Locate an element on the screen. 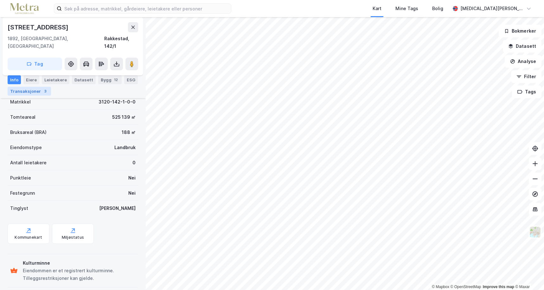  div: Bolig is located at coordinates (438, 9).